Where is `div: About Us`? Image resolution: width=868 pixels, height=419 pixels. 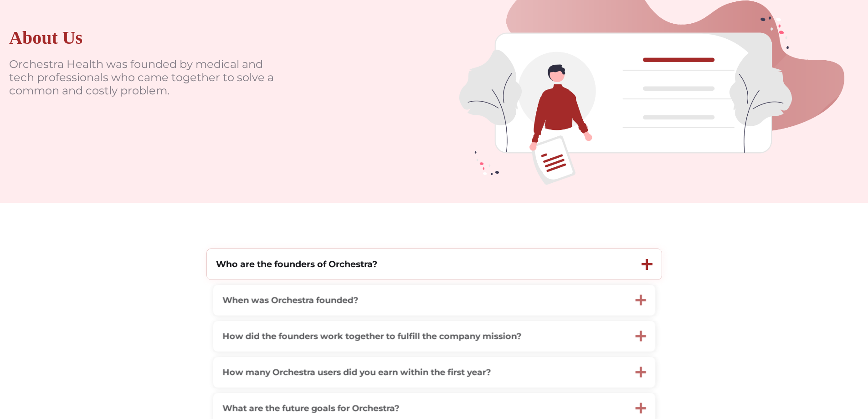
div: About Us is located at coordinates (46, 38).